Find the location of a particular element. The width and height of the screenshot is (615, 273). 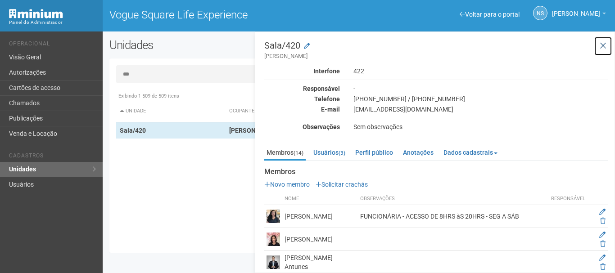

a: Dados cadastrais is located at coordinates (470, 153).